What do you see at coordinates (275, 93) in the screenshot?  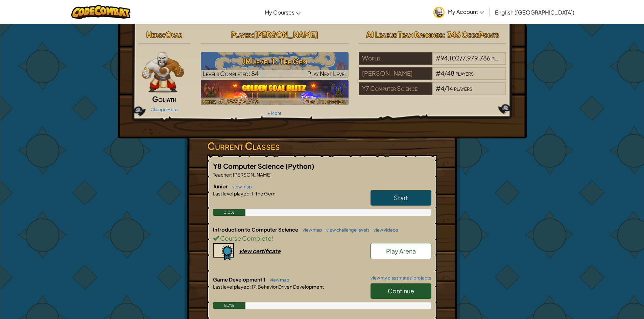 I see `a: Rank: #1,997 / 2,773Play Tournament` at bounding box center [275, 93].